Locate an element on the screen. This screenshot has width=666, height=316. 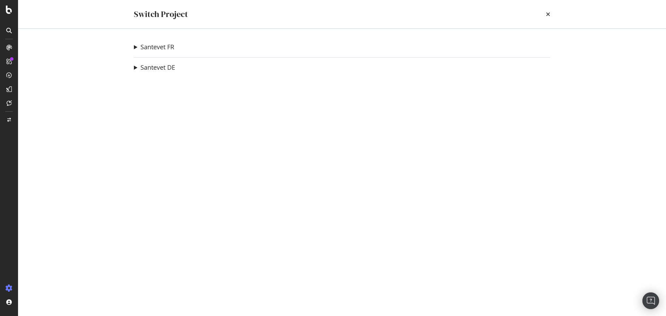
a: Santevet DE is located at coordinates (140, 67).